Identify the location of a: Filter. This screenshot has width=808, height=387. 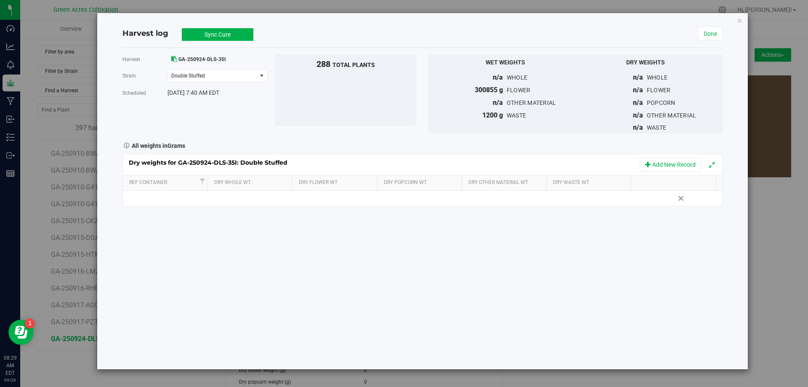
(203, 181).